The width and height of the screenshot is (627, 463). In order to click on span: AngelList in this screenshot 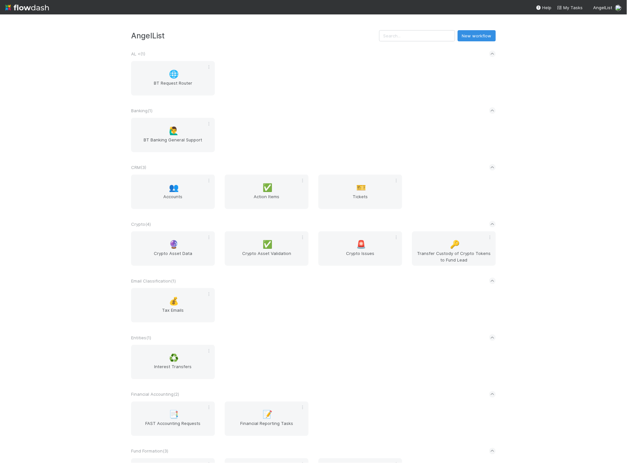, I will do `click(603, 8)`.